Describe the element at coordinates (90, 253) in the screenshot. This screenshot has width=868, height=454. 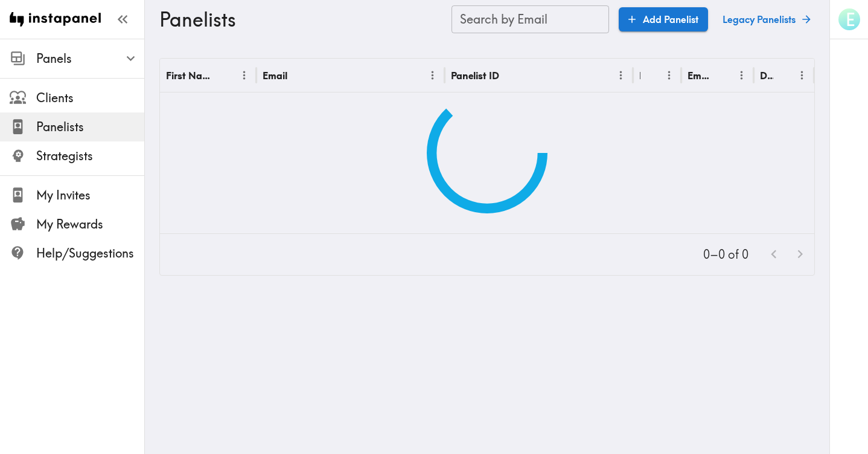
I see `span: Help/Suggestions` at that location.